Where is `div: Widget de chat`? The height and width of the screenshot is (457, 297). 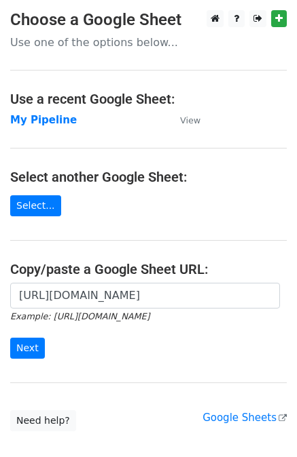
div: Widget de chat is located at coordinates (263, 425).